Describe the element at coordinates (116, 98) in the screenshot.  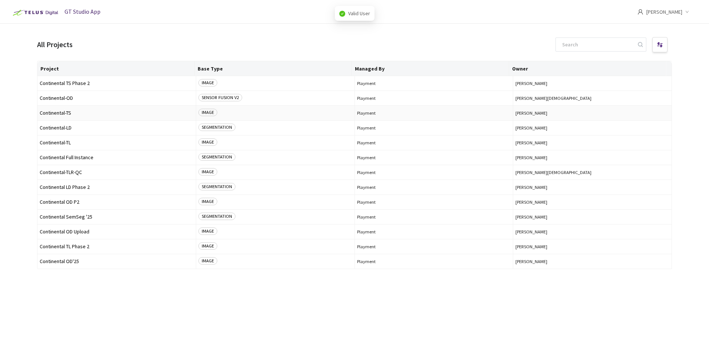
I see `span: Continental-OD` at that location.